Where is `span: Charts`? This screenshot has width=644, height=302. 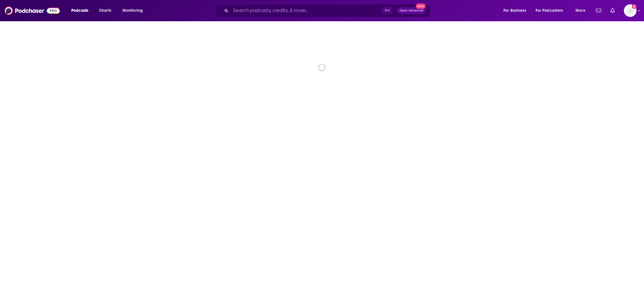 span: Charts is located at coordinates (105, 11).